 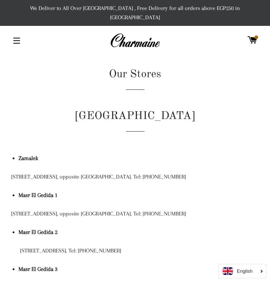 What do you see at coordinates (135, 74) in the screenshot?
I see `h1: Our Stores` at bounding box center [135, 74].